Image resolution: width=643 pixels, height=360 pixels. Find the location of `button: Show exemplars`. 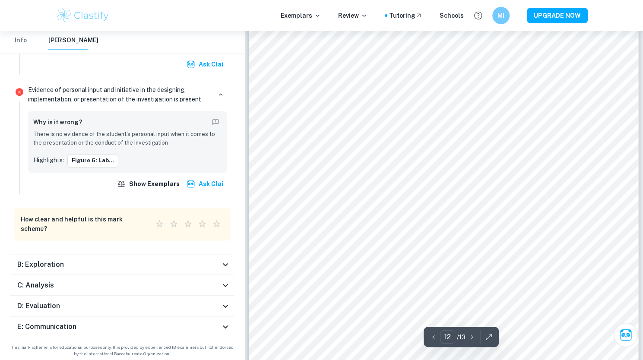

button: Show exemplars is located at coordinates (149, 184).